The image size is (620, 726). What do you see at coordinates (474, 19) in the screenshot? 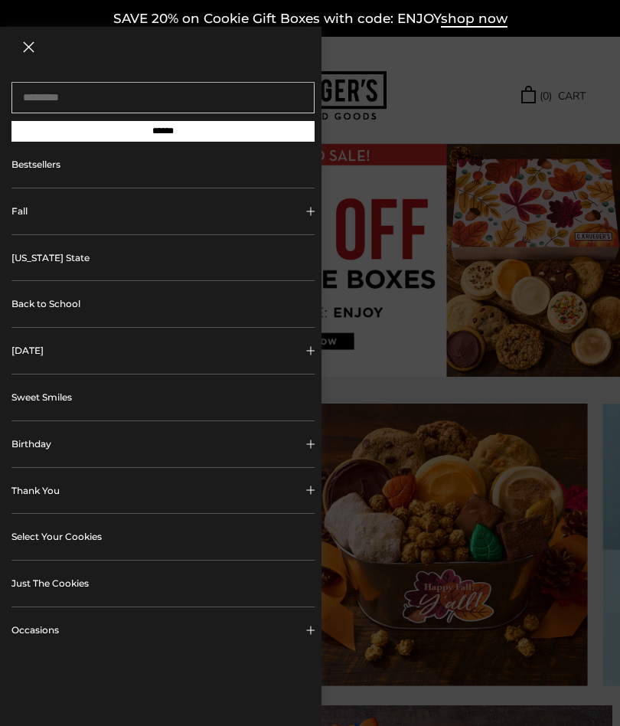
I see `span: shop now` at bounding box center [474, 19].